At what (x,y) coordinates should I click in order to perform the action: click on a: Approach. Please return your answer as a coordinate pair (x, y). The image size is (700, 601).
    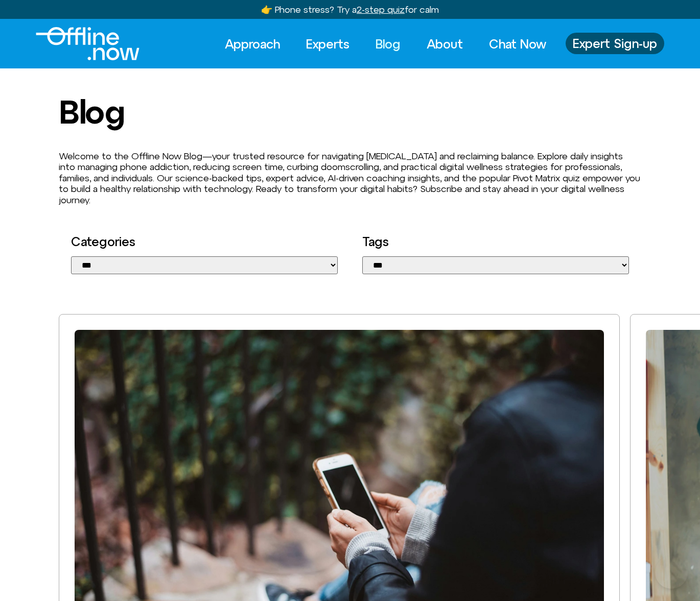
    Looking at the image, I should click on (252, 44).